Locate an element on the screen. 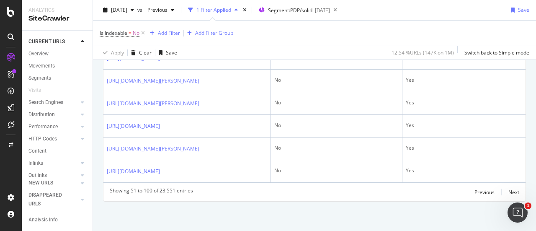  div: times is located at coordinates (245, 10).